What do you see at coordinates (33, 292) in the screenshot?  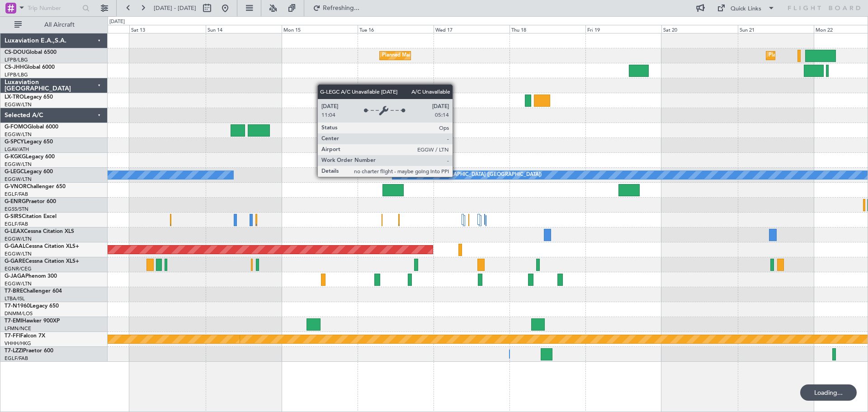 I see `a: T7-BREChallenger 604` at bounding box center [33, 292].